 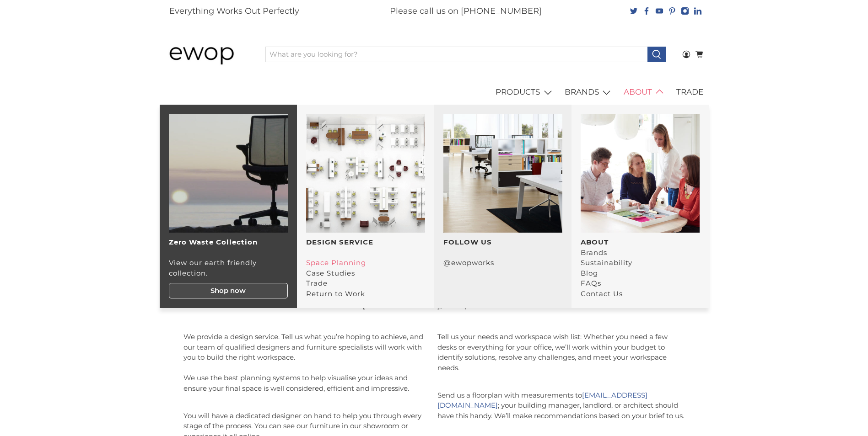 I want to click on input: What are you looking for?, so click(x=457, y=54).